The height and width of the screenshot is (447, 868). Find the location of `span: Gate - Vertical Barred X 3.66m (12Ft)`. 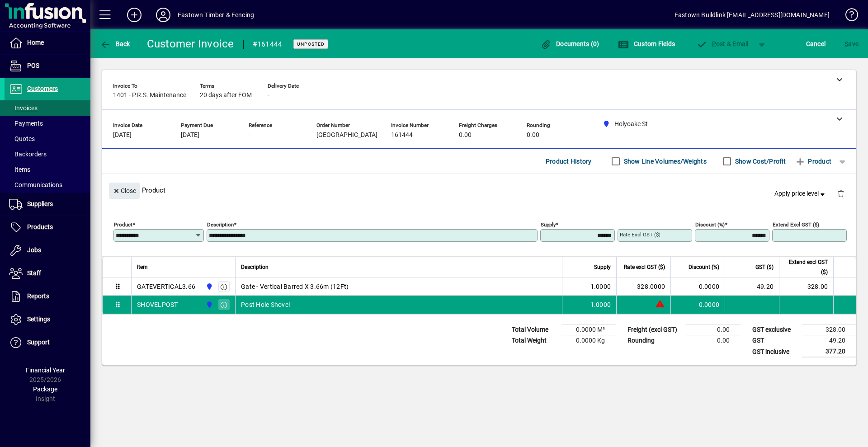

span: Gate - Vertical Barred X 3.66m (12Ft) is located at coordinates (295, 287).